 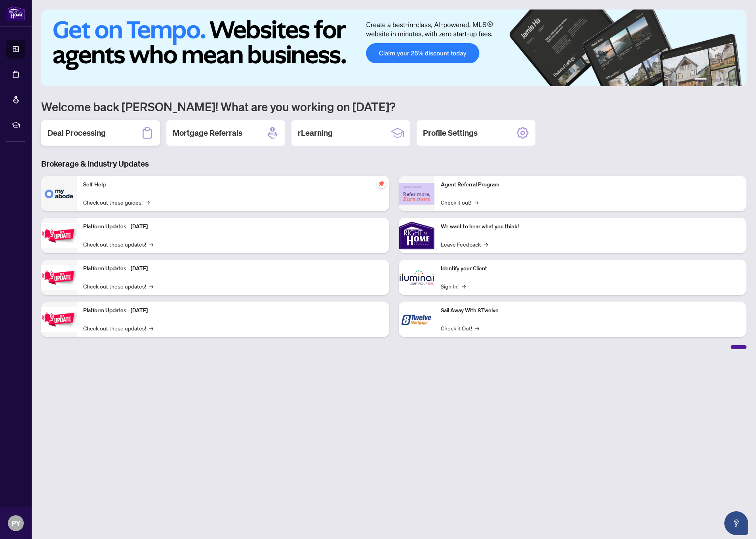 What do you see at coordinates (59, 319) in the screenshot?
I see `img: Platform Updates - June 23, 2025` at bounding box center [59, 319].